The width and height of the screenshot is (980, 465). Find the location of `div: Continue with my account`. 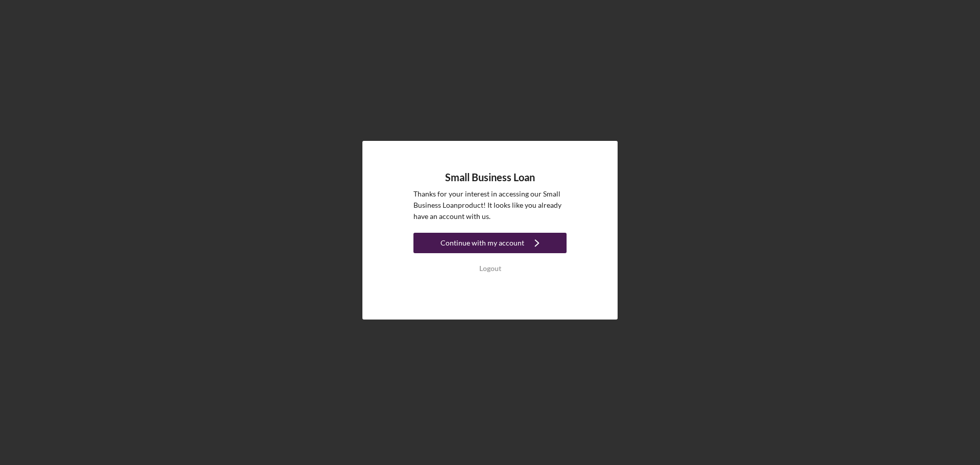

div: Continue with my account is located at coordinates (482, 243).